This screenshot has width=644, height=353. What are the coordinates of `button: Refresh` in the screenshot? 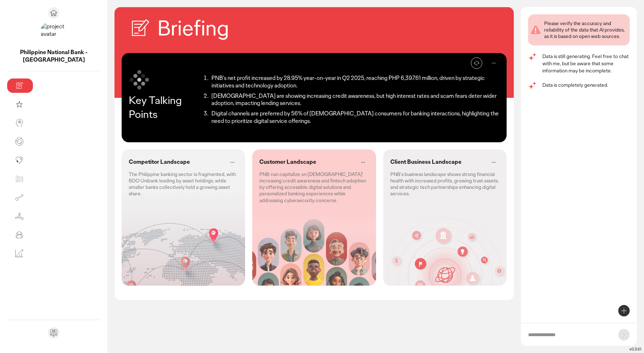 It's located at (476, 63).